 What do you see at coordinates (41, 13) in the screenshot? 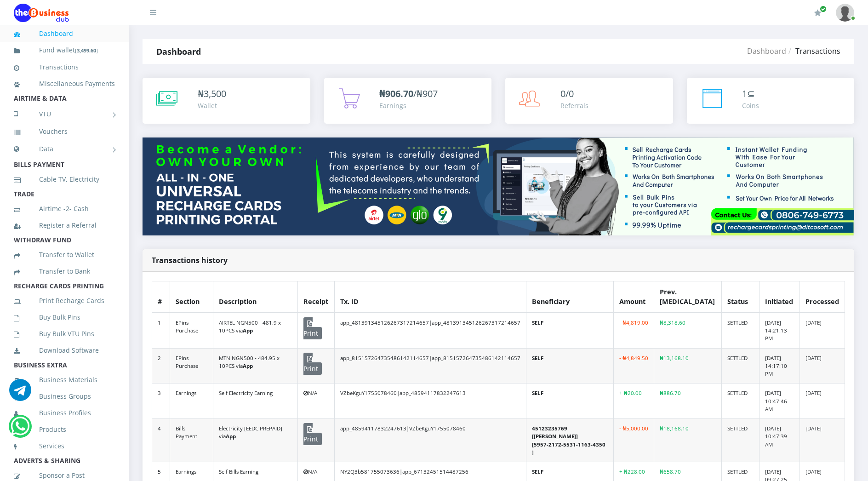
I see `img: Logo` at bounding box center [41, 13].